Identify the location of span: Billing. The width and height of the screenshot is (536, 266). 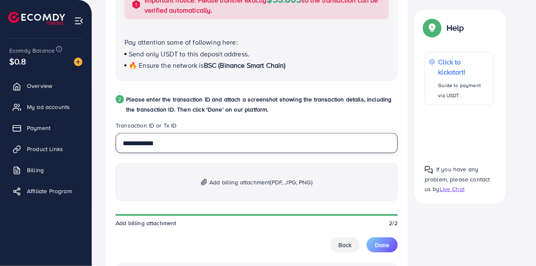
(35, 170).